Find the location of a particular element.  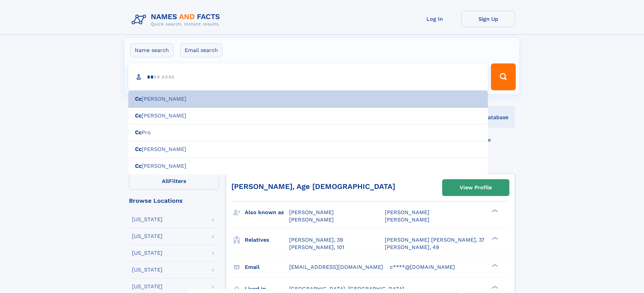

input: search input is located at coordinates (308, 77).